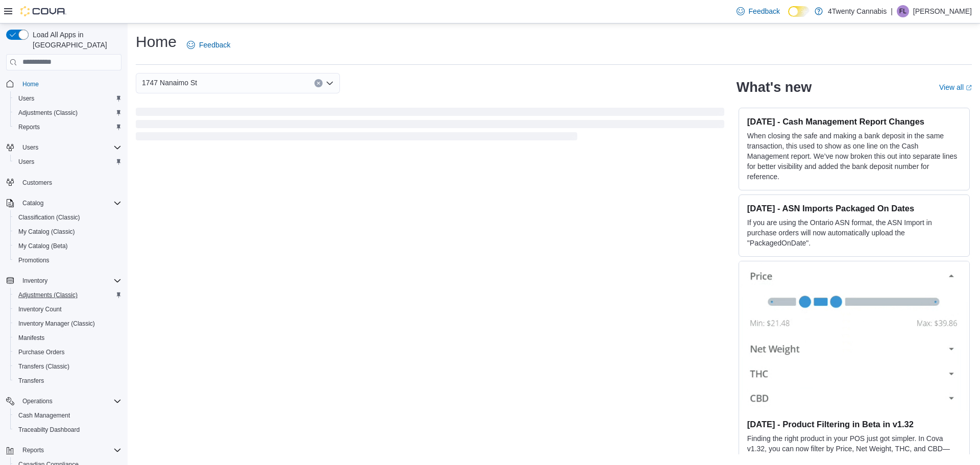 The image size is (980, 465). Describe the element at coordinates (68, 323) in the screenshot. I see `button: Inventory Manager (Classic)` at that location.